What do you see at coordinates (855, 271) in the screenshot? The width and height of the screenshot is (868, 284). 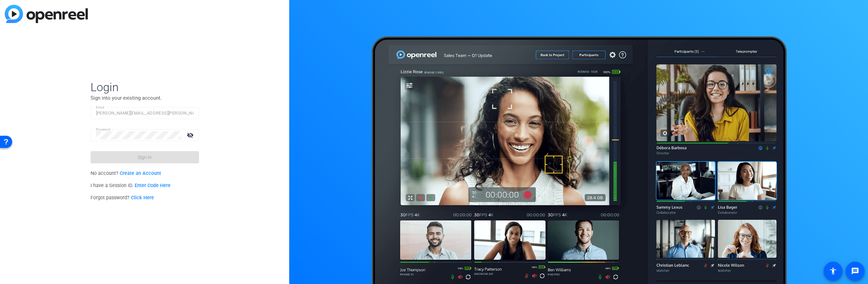 I see `mat-icon: message` at bounding box center [855, 271].